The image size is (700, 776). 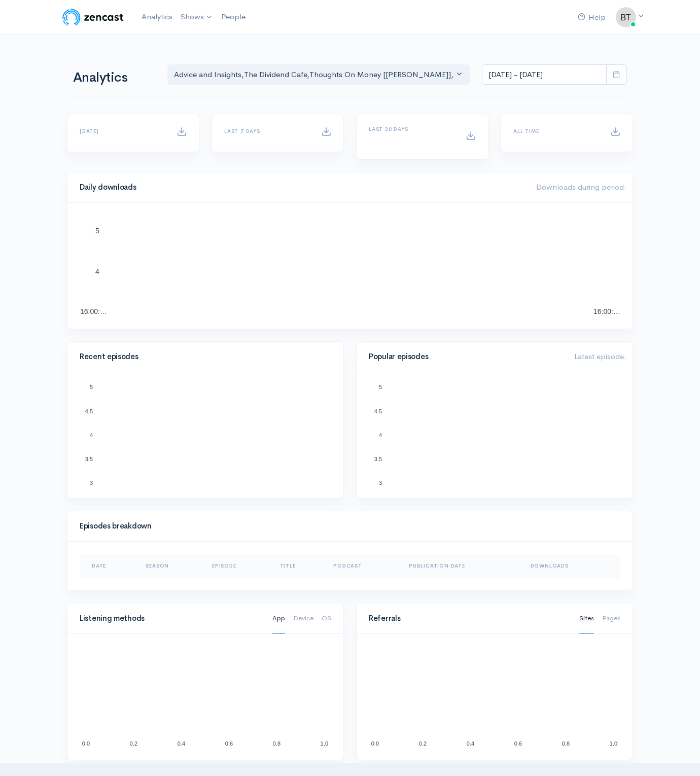 I want to click on a: Analytics, so click(x=157, y=17).